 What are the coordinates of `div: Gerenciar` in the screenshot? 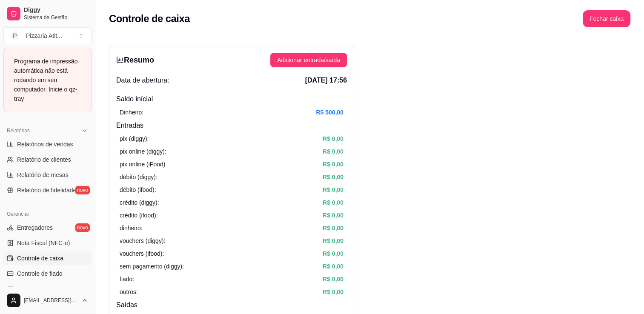 It's located at (48, 214).